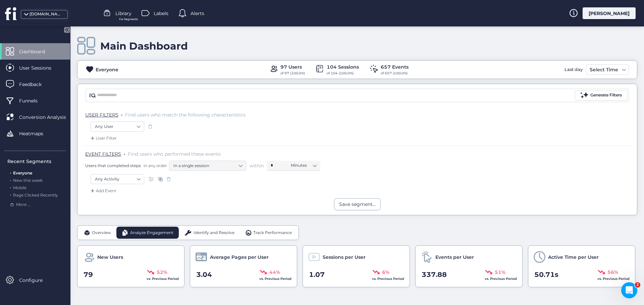  What do you see at coordinates (36, 281) in the screenshot?
I see `span: Configure` at bounding box center [36, 281].